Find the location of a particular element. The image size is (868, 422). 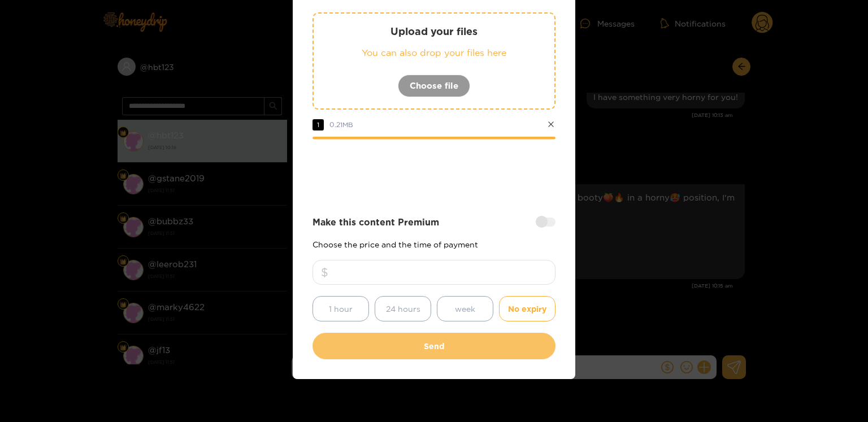

span: 1 is located at coordinates (318, 125).